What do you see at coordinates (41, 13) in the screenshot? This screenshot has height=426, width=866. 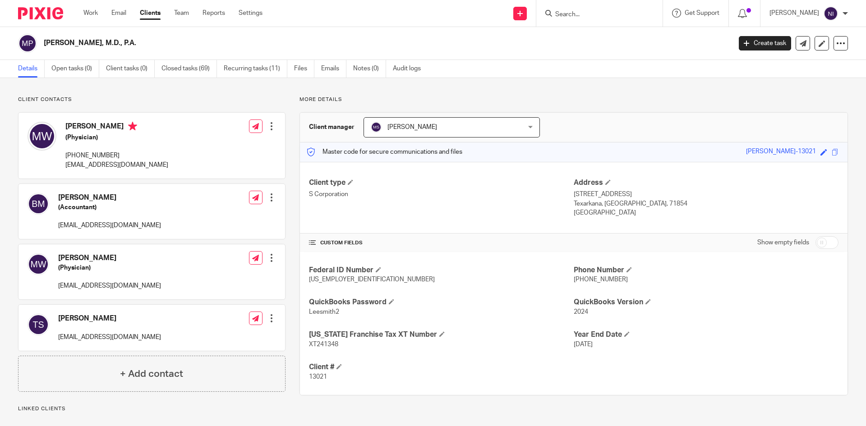 I see `img: Pixie` at bounding box center [41, 13].